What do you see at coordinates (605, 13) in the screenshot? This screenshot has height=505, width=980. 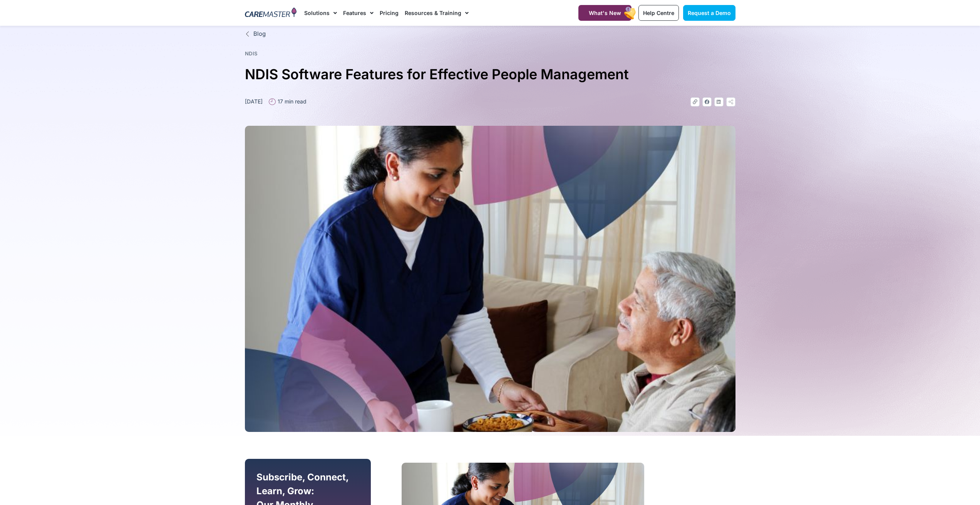 I see `a: What's New` at bounding box center [605, 13].